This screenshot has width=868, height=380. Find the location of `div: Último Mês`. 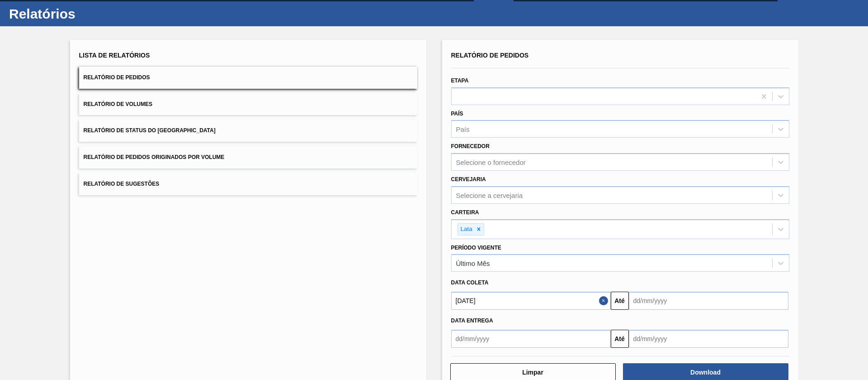

div: Último Mês is located at coordinates (473, 263).